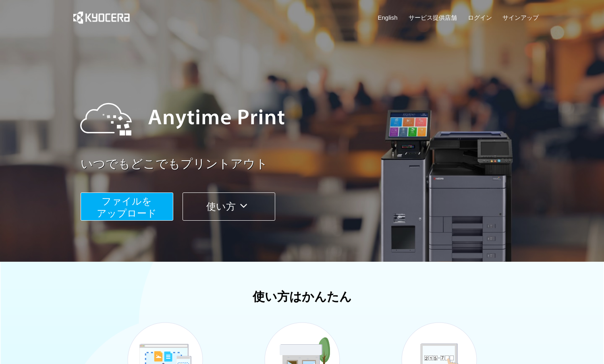 The width and height of the screenshot is (604, 364). I want to click on a: ログイン, so click(480, 18).